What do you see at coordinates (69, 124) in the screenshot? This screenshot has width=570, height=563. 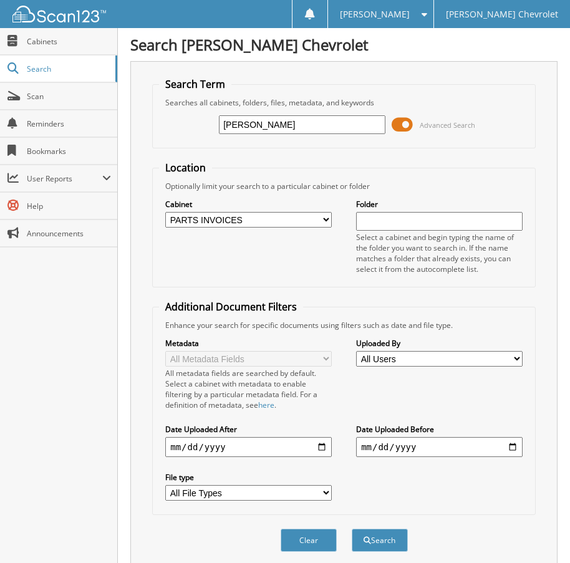 I see `span: Reminders` at bounding box center [69, 124].